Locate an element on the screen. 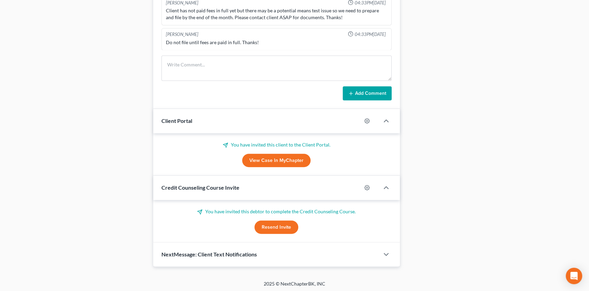  button: Add Comment is located at coordinates (367, 93).